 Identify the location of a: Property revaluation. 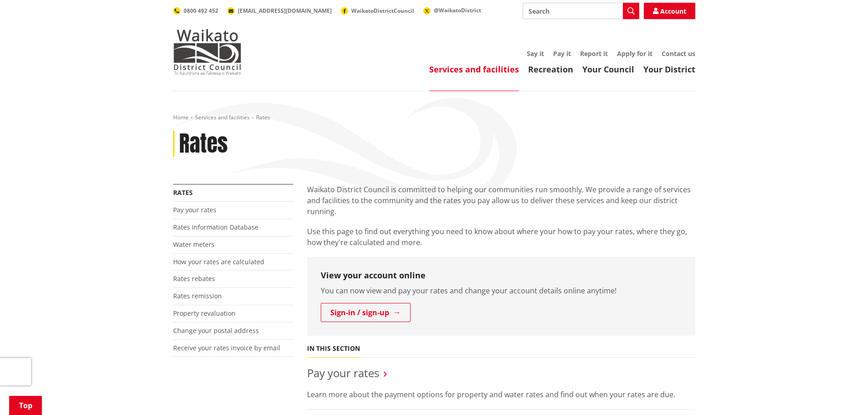
(204, 313).